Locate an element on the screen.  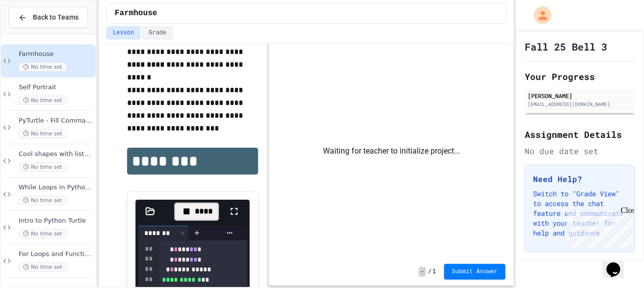
span: Intro to Python Turtle is located at coordinates (56, 221).